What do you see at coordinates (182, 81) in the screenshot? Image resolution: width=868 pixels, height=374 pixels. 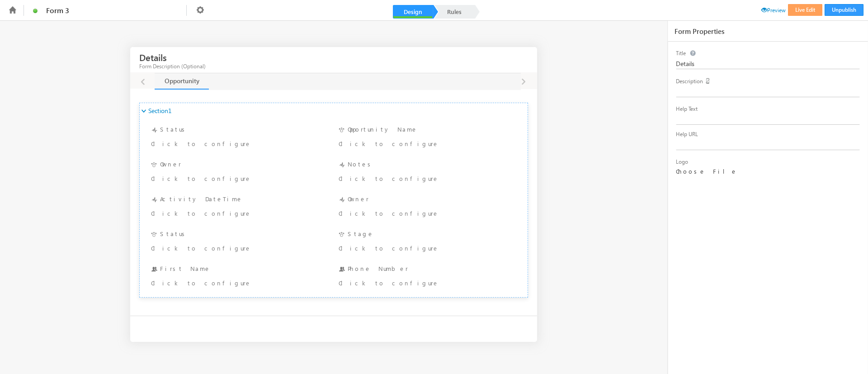 I see `a: Opportunity` at bounding box center [182, 81].